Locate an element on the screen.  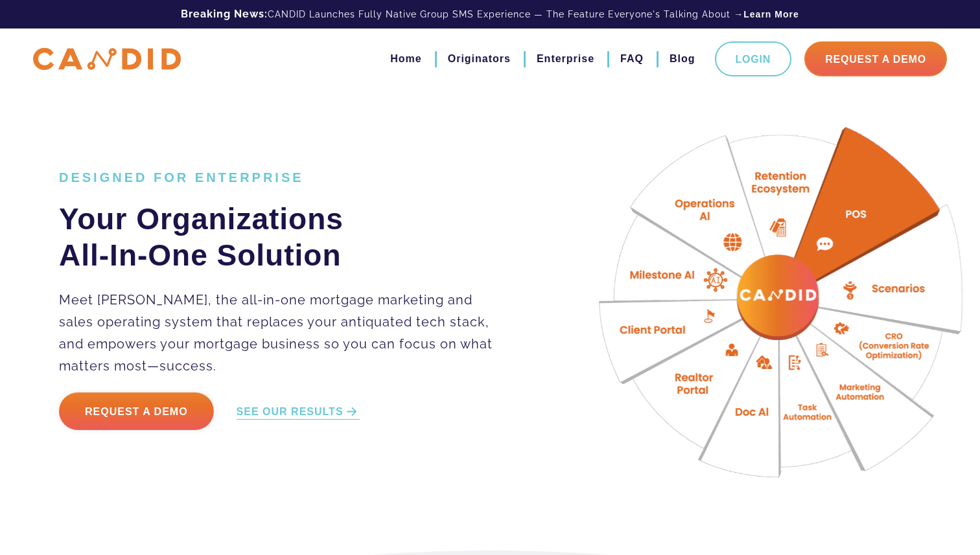
a: Request A Demo is located at coordinates (876, 59).